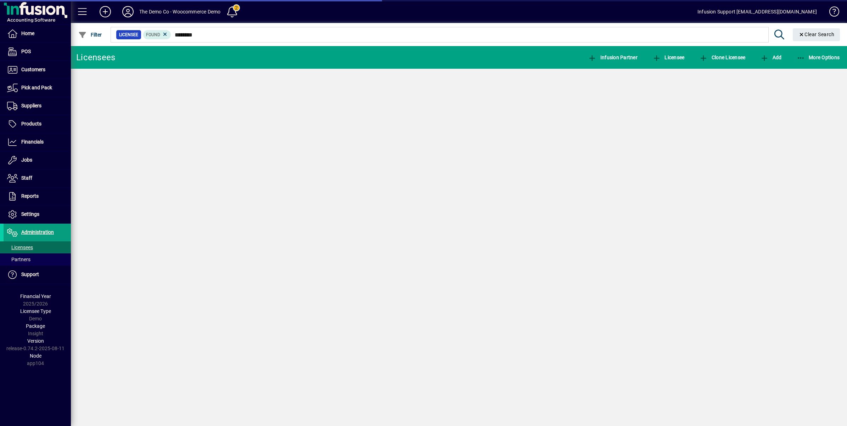 The image size is (847, 426). Describe the element at coordinates (32, 142) in the screenshot. I see `span: Financials` at that location.